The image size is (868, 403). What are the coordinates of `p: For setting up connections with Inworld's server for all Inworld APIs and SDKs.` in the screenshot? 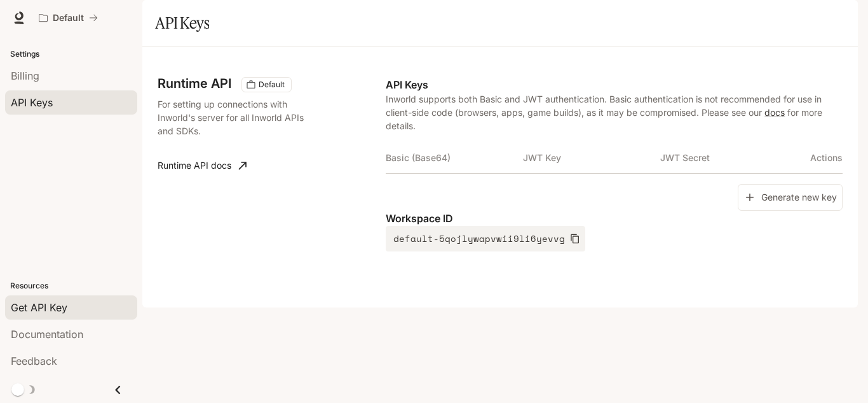 It's located at (239, 117).